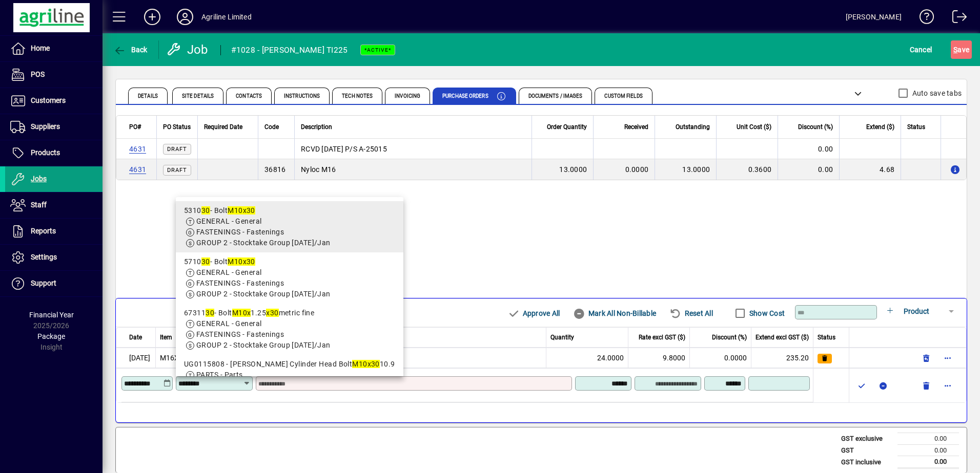 The image size is (980, 473). Describe the element at coordinates (782, 358) in the screenshot. I see `td: 235.20` at that location.